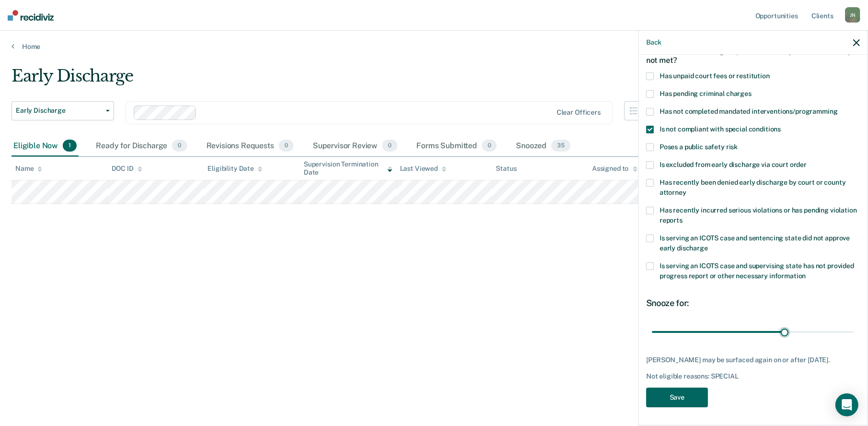 Image resolution: width=868 pixels, height=426 pixels. I want to click on span: Has not completed mandated interventions/programming, so click(749, 111).